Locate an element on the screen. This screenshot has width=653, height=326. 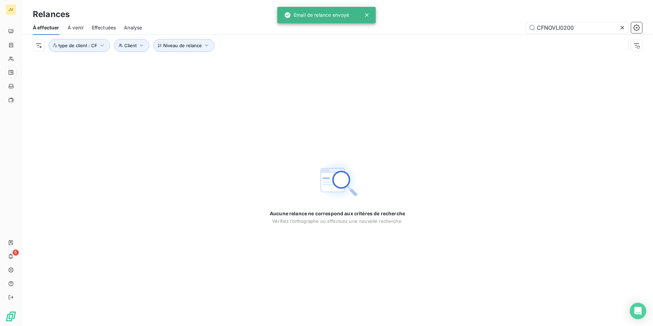
div: JV is located at coordinates (11, 10).